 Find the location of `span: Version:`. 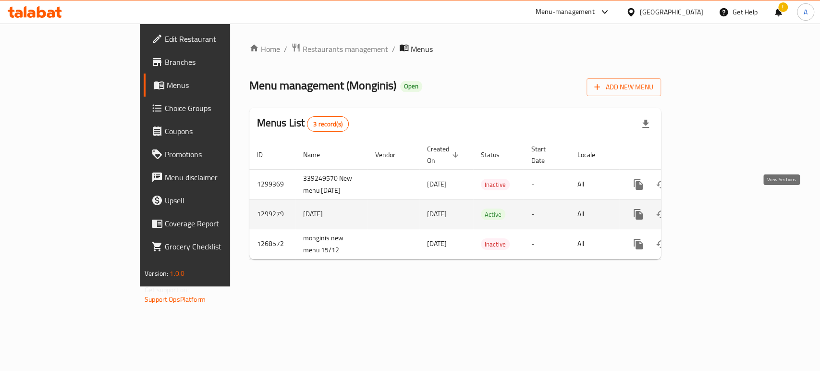

span: Version: is located at coordinates (156, 273).